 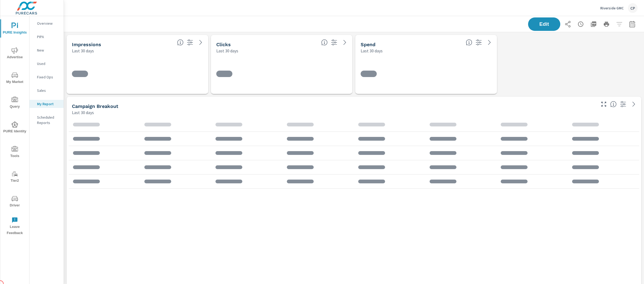 I want to click on button: Edit, so click(x=544, y=24).